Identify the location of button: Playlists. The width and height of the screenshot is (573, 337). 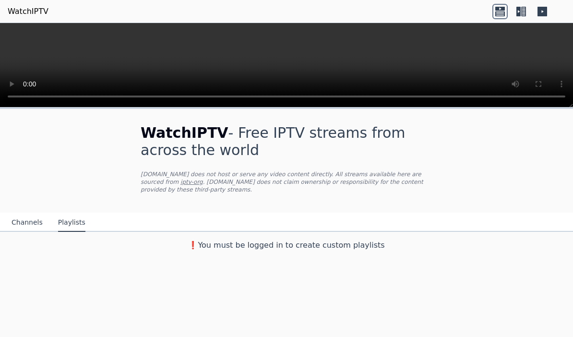
(71, 223).